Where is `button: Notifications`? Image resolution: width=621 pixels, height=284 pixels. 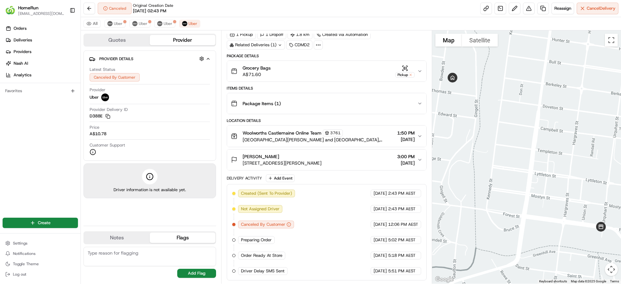 button: Notifications is located at coordinates (40, 254).